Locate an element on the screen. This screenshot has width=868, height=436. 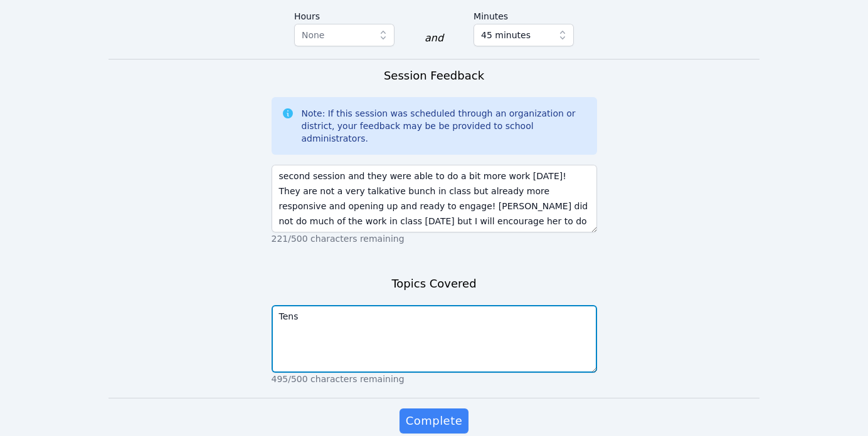
span: None is located at coordinates (313, 35).